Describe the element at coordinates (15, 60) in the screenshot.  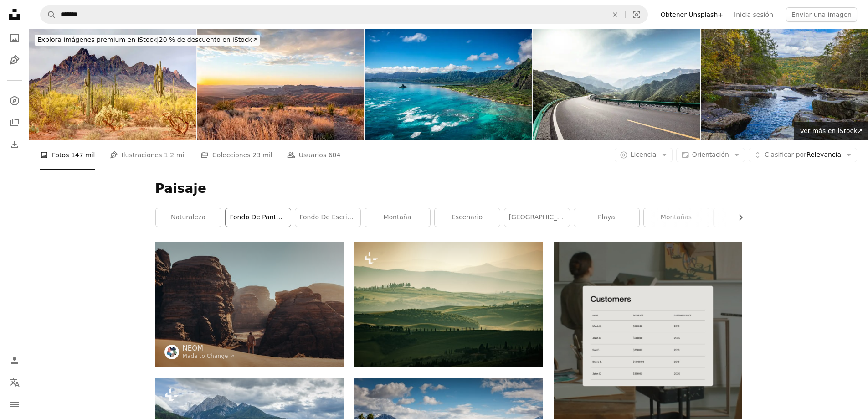
I see `a: Ilustraciones` at that location.